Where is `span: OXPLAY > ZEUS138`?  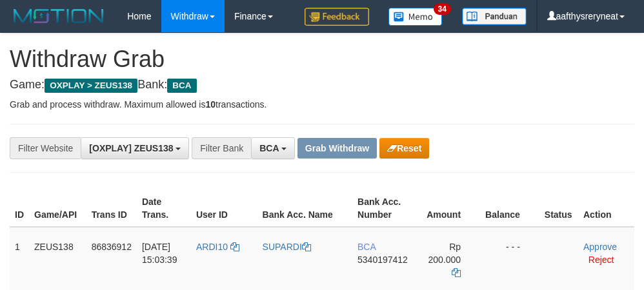 span: OXPLAY > ZEUS138 is located at coordinates (91, 86).